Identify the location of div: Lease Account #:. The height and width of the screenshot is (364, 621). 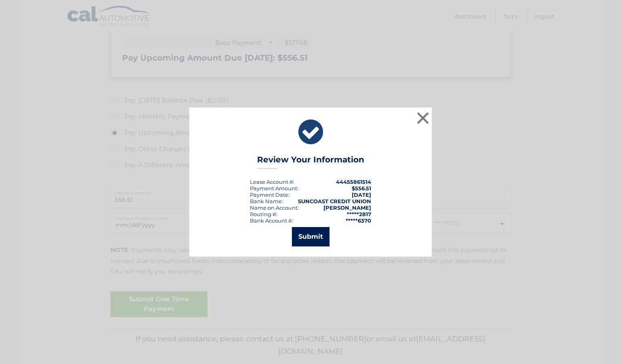
(272, 182).